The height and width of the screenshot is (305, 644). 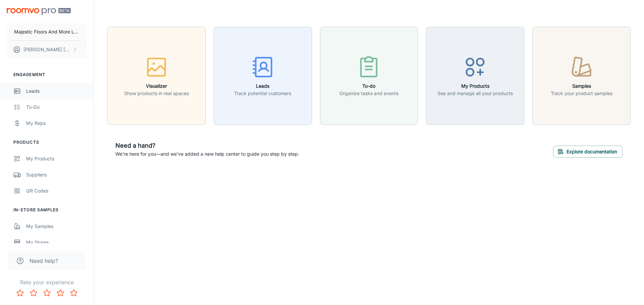 What do you see at coordinates (369, 86) in the screenshot?
I see `h6: To-do` at bounding box center [369, 86].